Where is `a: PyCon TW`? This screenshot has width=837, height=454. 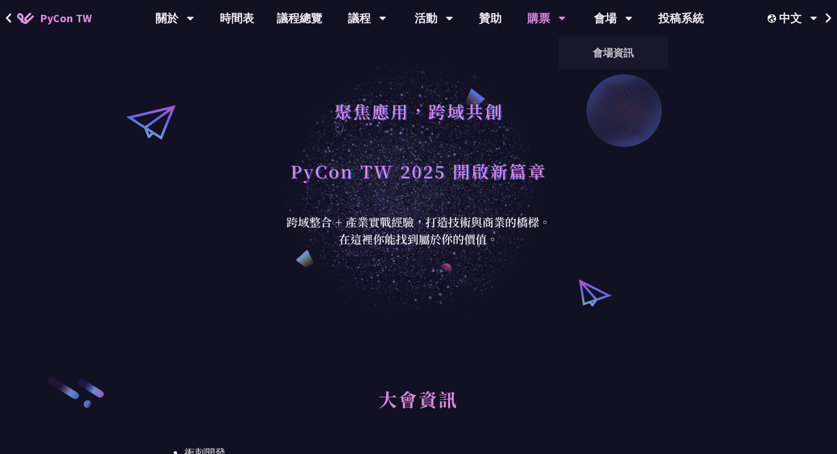
a: PyCon TW is located at coordinates (54, 18).